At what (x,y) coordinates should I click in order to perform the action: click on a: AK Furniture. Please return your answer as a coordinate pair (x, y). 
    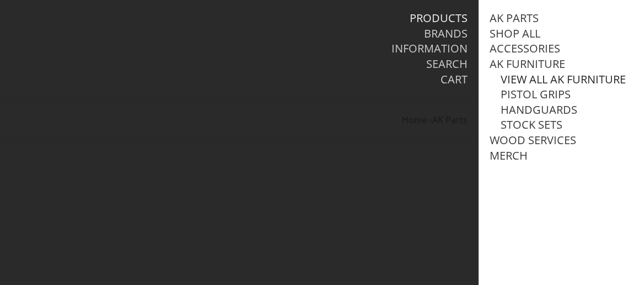
    Looking at the image, I should click on (527, 64).